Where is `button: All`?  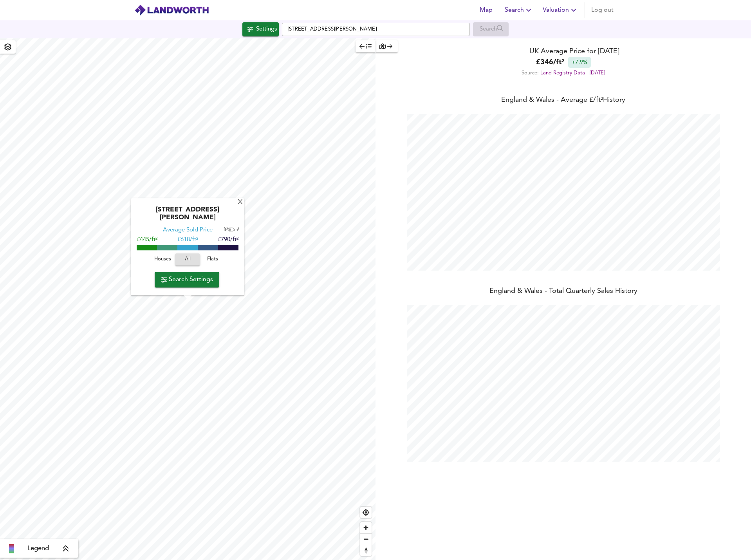 button: All is located at coordinates (188, 260).